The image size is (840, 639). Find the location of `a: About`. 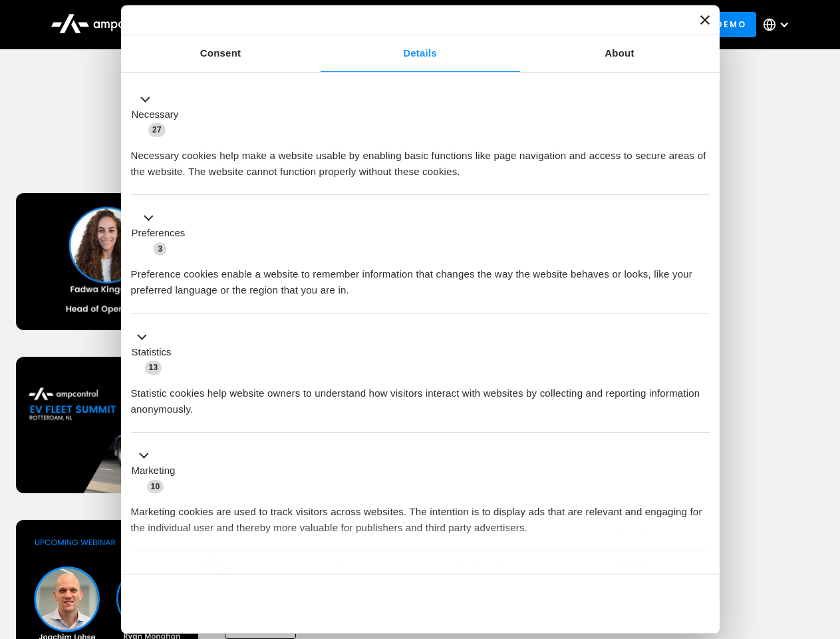

a: About is located at coordinates (620, 53).